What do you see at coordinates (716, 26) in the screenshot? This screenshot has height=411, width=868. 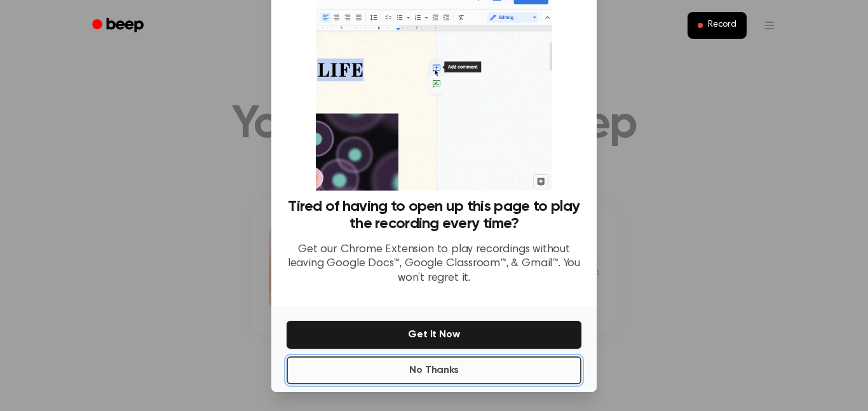 I see `button: Record` at bounding box center [716, 26].